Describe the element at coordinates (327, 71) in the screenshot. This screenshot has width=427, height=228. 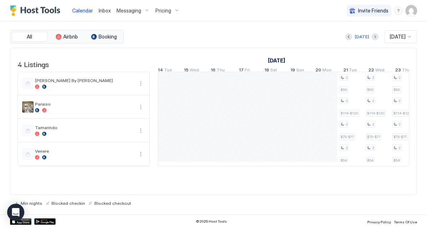
I see `span: Mon` at that location.